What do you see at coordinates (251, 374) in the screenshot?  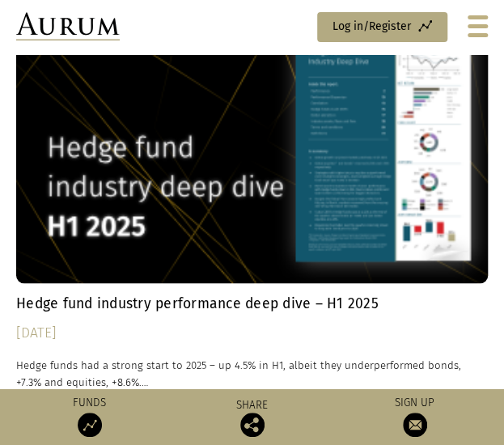 I see `p: Hedge funds had a strong start to 2025 – up 4.5% in H1, albeit they underperformed bonds, +7.3% a...` at bounding box center [251, 374].